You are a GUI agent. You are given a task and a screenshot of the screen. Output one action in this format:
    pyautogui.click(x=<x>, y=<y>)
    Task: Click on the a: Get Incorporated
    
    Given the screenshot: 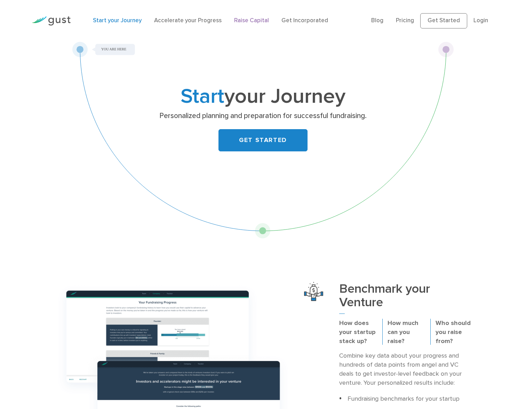 What is the action you would take?
    pyautogui.click(x=304, y=21)
    